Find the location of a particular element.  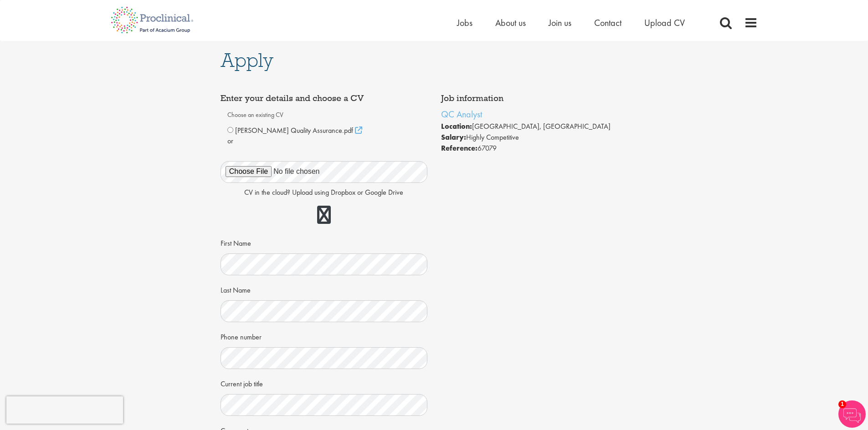

h4: Enter your details and choose a CV is located at coordinates (324, 98).